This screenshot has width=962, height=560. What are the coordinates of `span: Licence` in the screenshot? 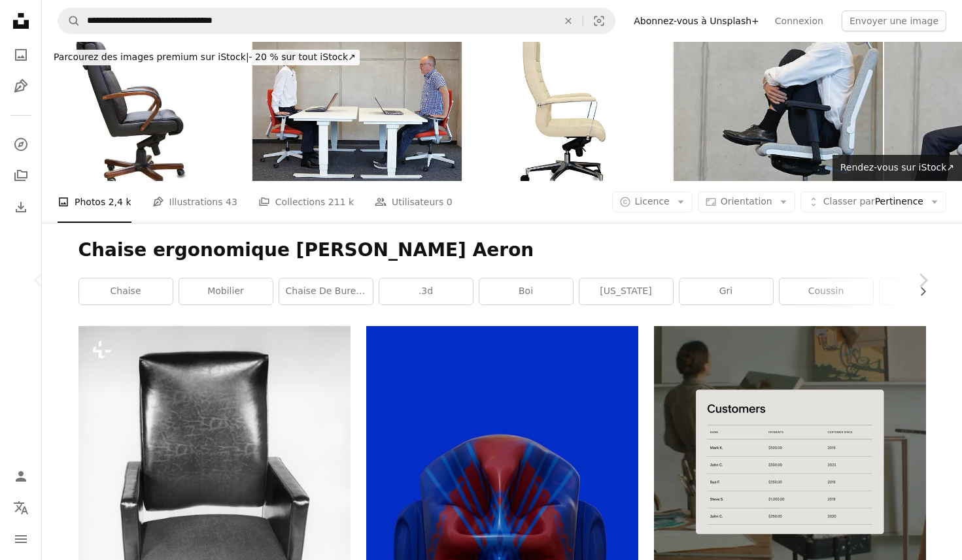 It's located at (652, 201).